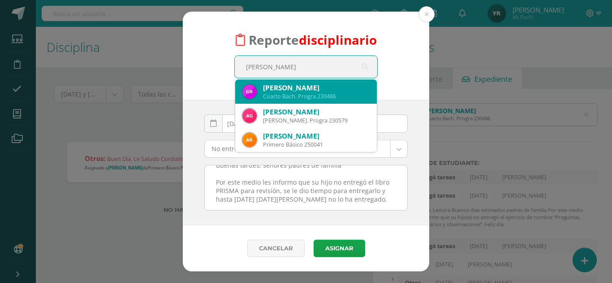  What do you see at coordinates (306, 67) in the screenshot?
I see `input: Busca un estudiante aquí...` at bounding box center [306, 67].